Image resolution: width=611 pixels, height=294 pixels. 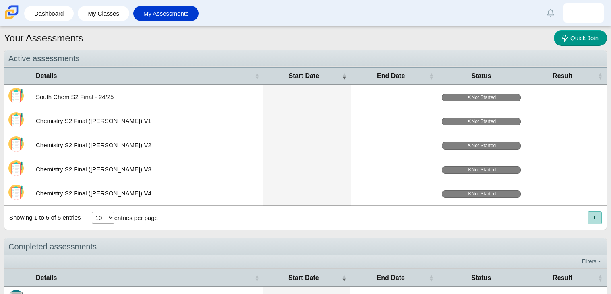 I want to click on nav: pagination, so click(x=594, y=218).